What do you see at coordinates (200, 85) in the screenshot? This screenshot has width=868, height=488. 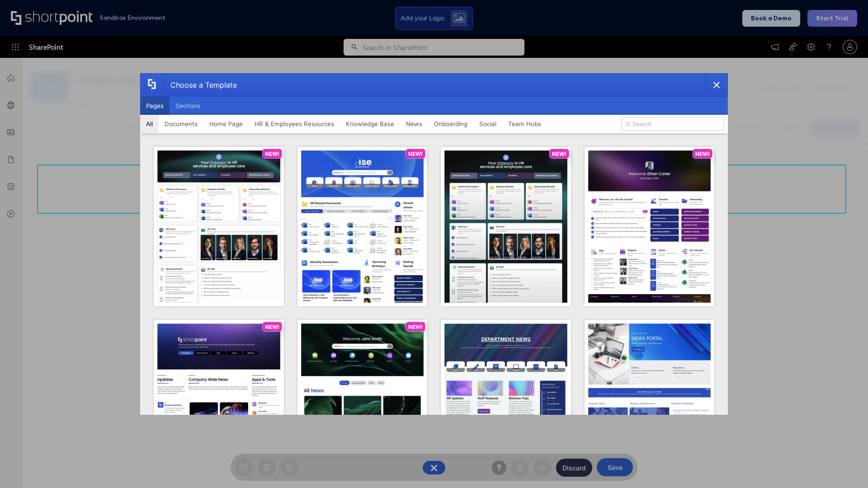 I see `div: Choose a Template` at bounding box center [200, 85].